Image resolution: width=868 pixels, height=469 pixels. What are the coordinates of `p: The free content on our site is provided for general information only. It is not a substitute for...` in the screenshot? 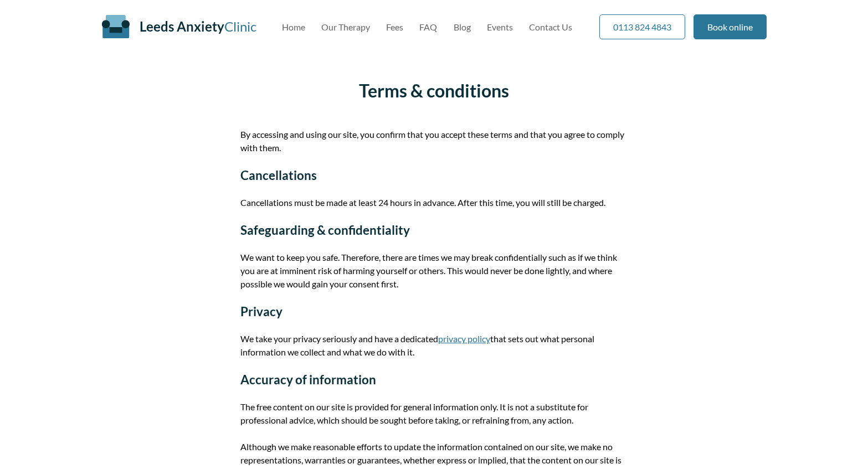 It's located at (434, 414).